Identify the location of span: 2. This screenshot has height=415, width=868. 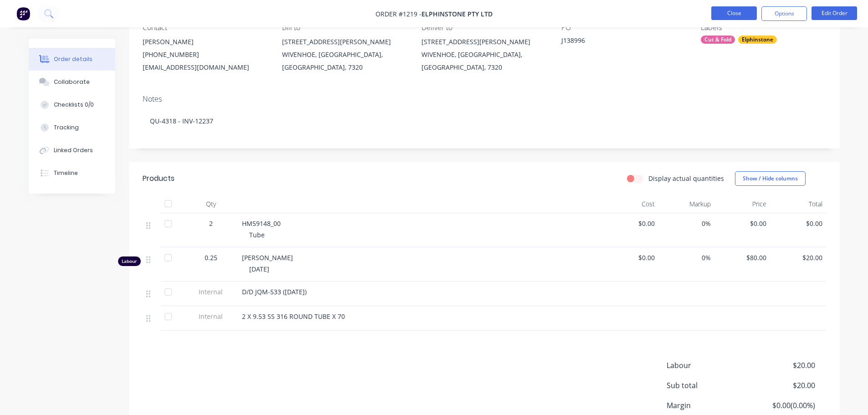
(211, 223).